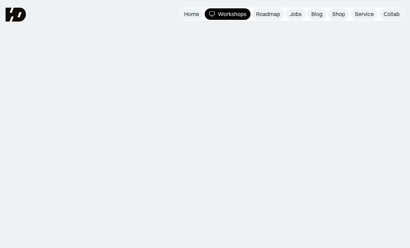 The width and height of the screenshot is (410, 248). Describe the element at coordinates (192, 14) in the screenshot. I see `div: Home` at that location.